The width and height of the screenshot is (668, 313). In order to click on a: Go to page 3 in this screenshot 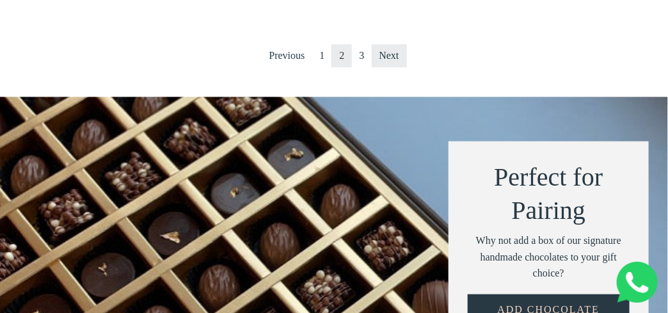, I will do `click(361, 56)`.